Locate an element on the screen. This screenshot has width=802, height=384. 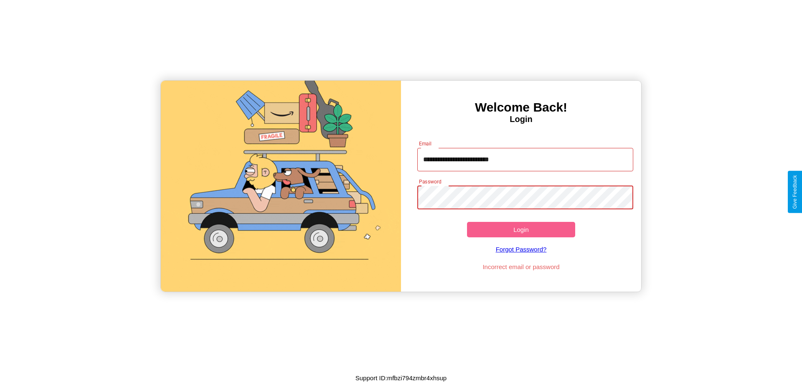
img: gif is located at coordinates (281, 186).